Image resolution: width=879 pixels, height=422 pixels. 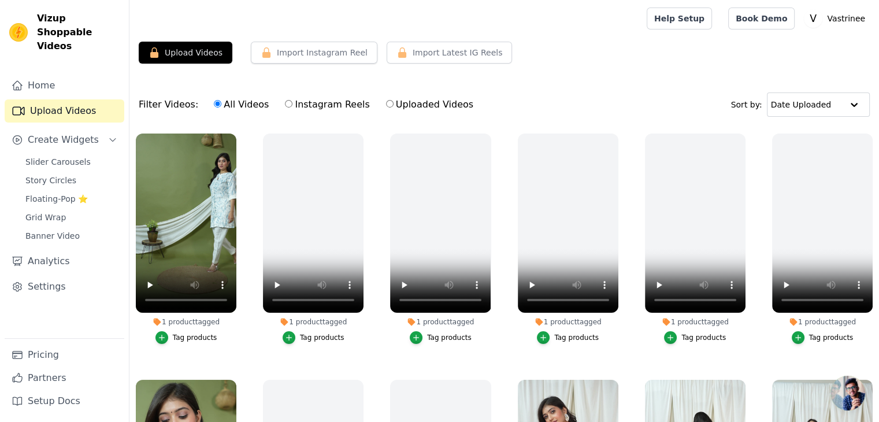 What do you see at coordinates (186, 53) in the screenshot?
I see `button: Upload Videos` at bounding box center [186, 53].